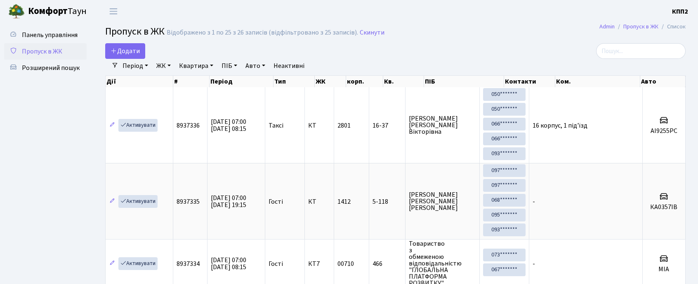  Describe the element at coordinates (45, 68) in the screenshot. I see `a: Розширений пошук` at that location.